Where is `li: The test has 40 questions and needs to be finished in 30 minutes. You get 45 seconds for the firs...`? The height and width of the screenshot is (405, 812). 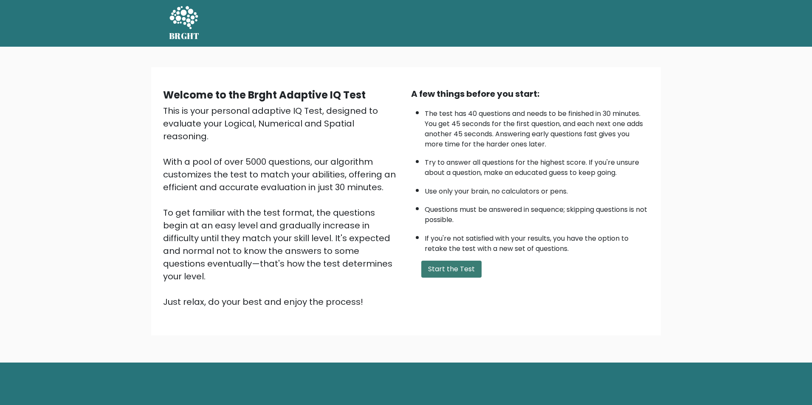 li: The test has 40 questions and needs to be finished in 30 minutes. You get 45 seconds for the firs... is located at coordinates (537, 127).